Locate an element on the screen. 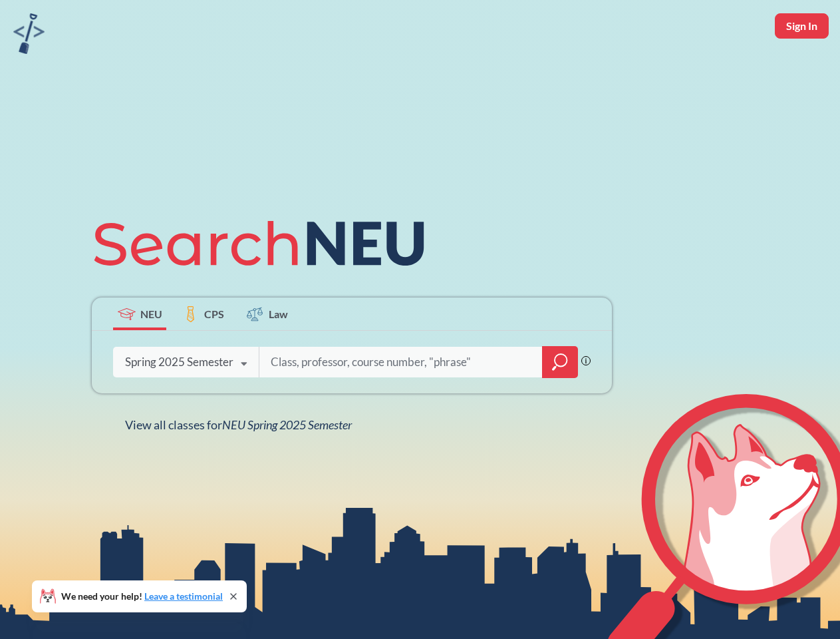 Image resolution: width=840 pixels, height=639 pixels. span: Law is located at coordinates (278, 313).